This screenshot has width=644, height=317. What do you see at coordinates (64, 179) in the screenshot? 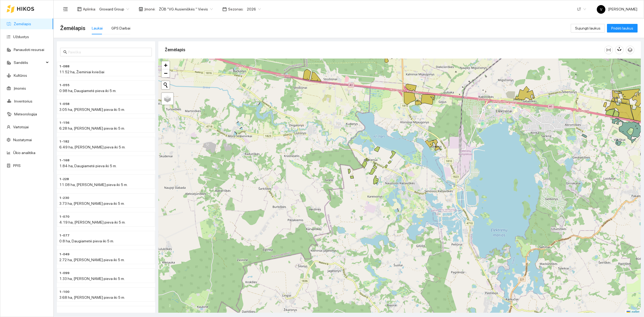
I see `span: 1-228` at bounding box center [64, 179].